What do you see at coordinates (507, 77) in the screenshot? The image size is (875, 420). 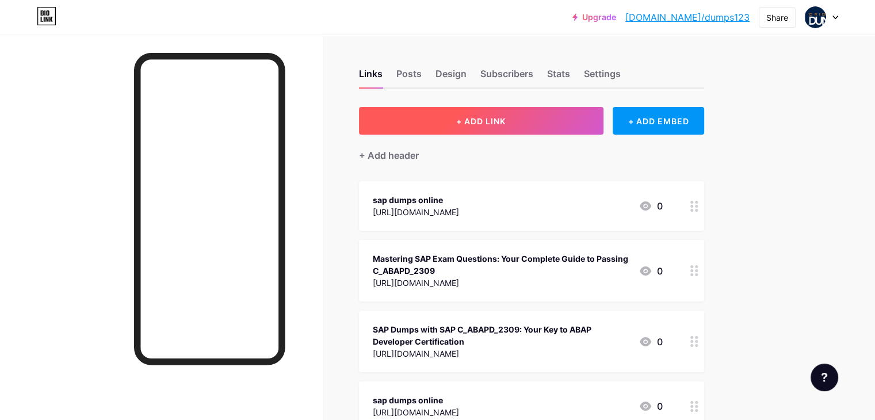 I see `div: Subscribers` at bounding box center [507, 77].